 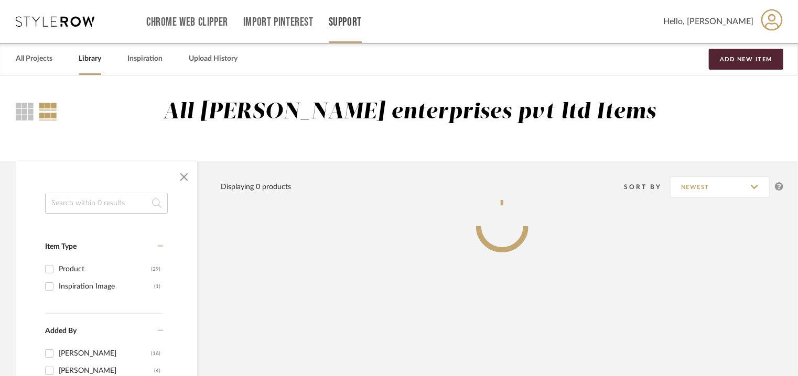 What do you see at coordinates (61, 247) in the screenshot?
I see `span: Item Type` at bounding box center [61, 247].